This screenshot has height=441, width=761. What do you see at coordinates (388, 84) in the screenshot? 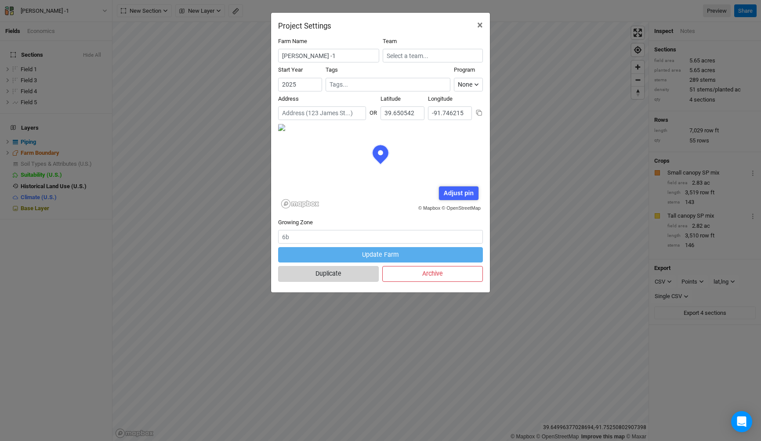
I see `input: Tags...` at bounding box center [388, 84].